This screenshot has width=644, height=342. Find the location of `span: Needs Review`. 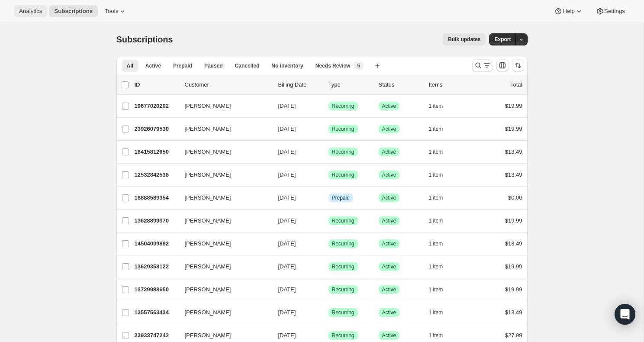

span: Needs Review is located at coordinates (333, 66).